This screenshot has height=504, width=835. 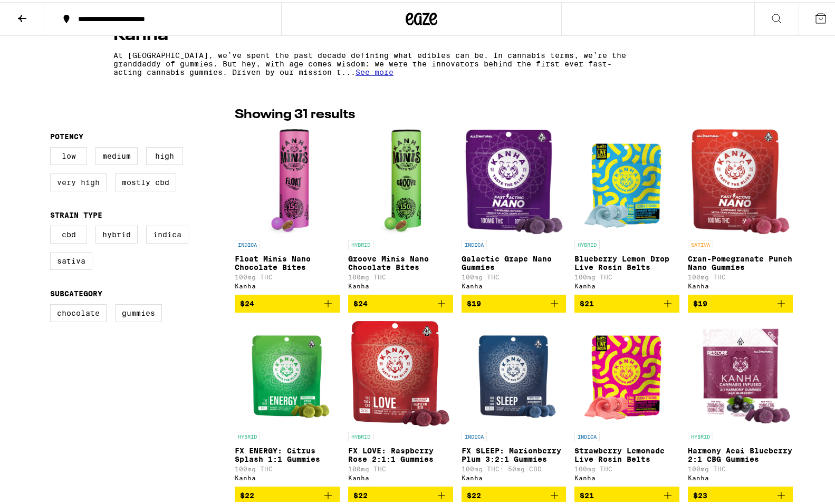 What do you see at coordinates (116, 154) in the screenshot?
I see `label: Medium` at bounding box center [116, 154].